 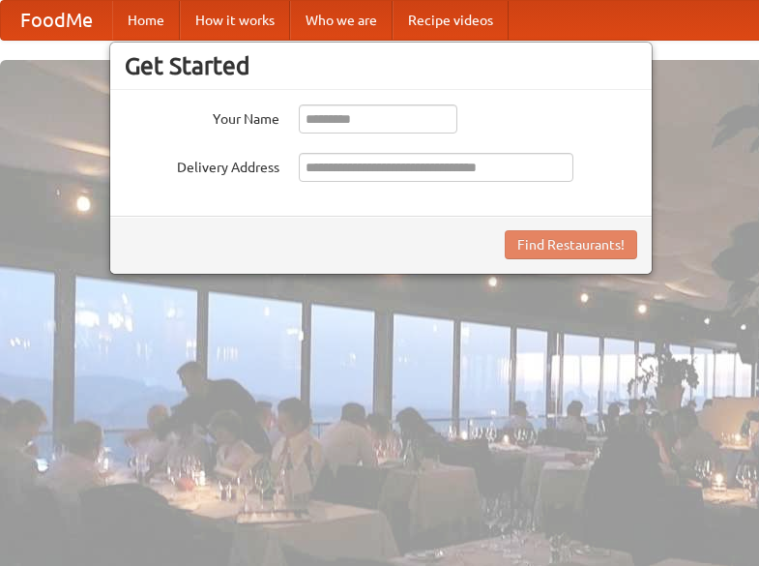 What do you see at coordinates (146, 20) in the screenshot?
I see `a: Home` at bounding box center [146, 20].